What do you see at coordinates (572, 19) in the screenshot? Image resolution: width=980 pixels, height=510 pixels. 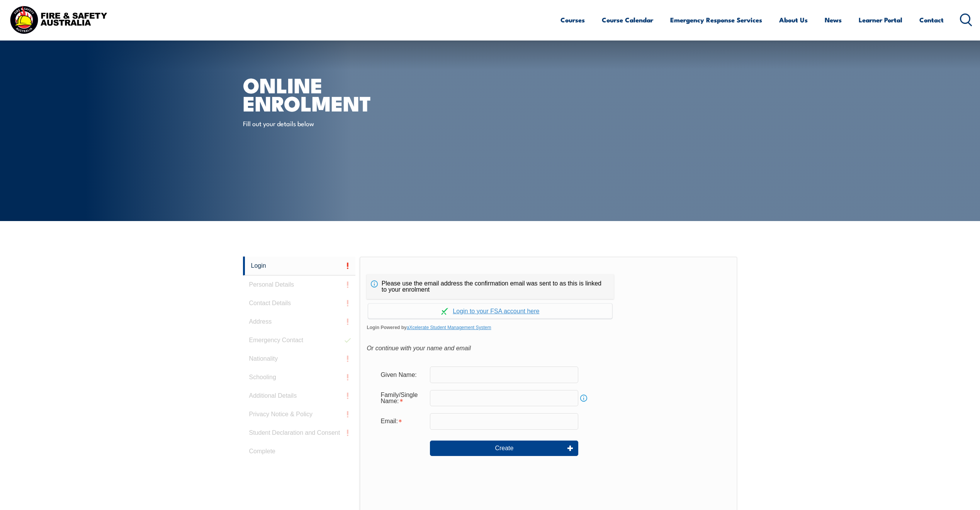 I see `a: Courses` at bounding box center [572, 19].